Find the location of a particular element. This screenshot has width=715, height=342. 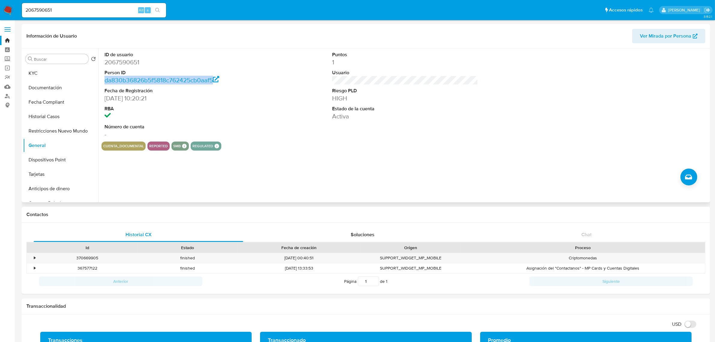

div: Criptomonedas is located at coordinates (583, 258).